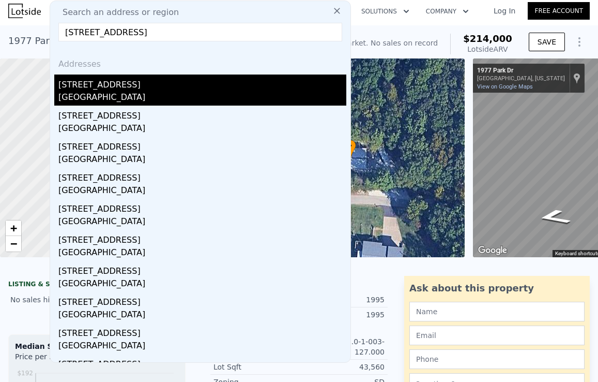 The height and width of the screenshot is (382, 598). What do you see at coordinates (577, 78) in the screenshot?
I see `a: Show location on map` at bounding box center [577, 78].